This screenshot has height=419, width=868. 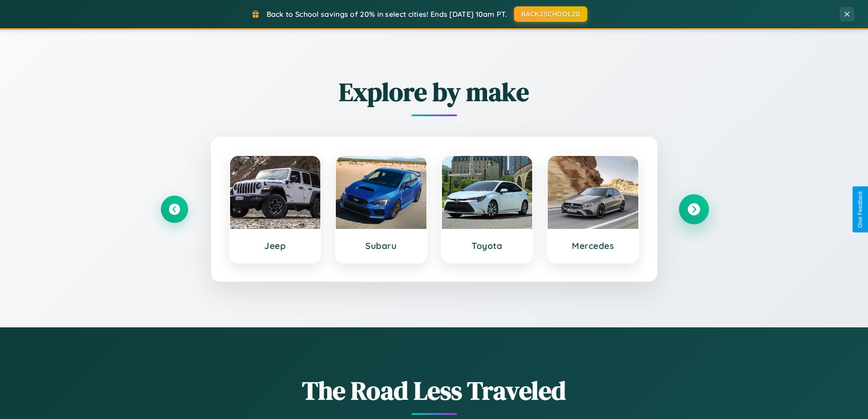 What do you see at coordinates (593, 246) in the screenshot?
I see `h3: Mercedes` at bounding box center [593, 246].